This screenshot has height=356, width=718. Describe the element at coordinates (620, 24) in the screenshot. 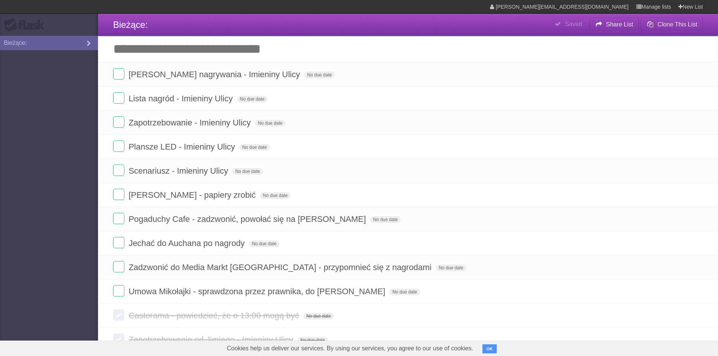

I see `b: Share List` at that location.